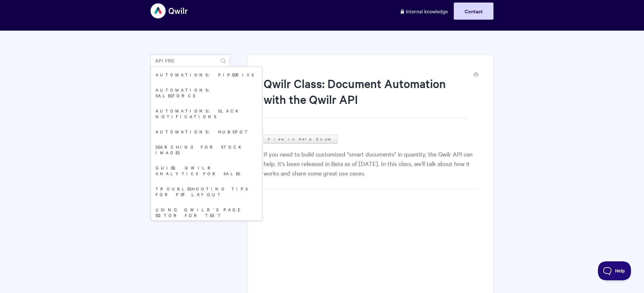 Image resolution: width=644 pixels, height=293 pixels. Describe the element at coordinates (423, 11) in the screenshot. I see `a: Internal knowledge` at that location.